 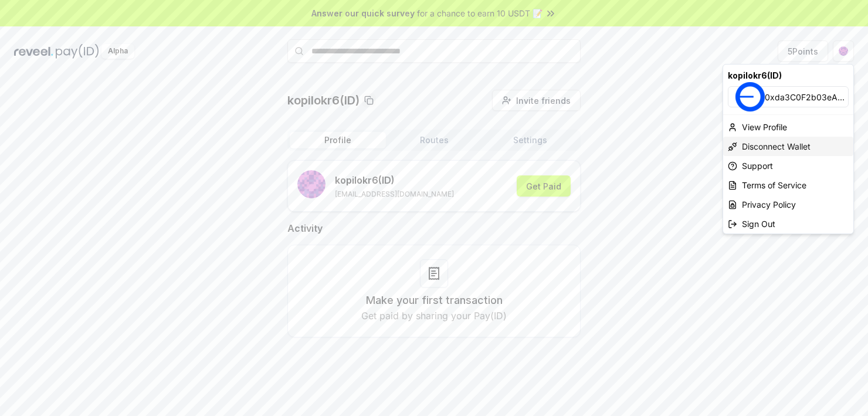 What do you see at coordinates (805, 97) in the screenshot?
I see `span: 0xda3C0F2b03eA ...` at bounding box center [805, 97].